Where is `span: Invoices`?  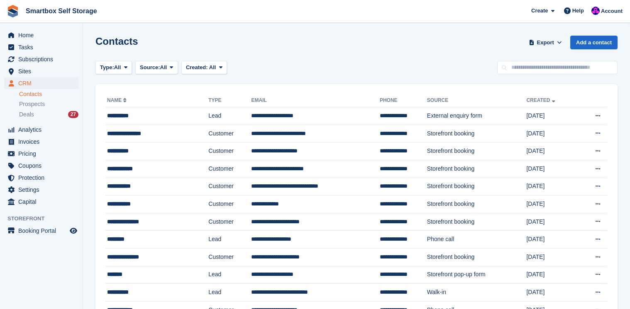
span: Invoices is located at coordinates (43, 142).